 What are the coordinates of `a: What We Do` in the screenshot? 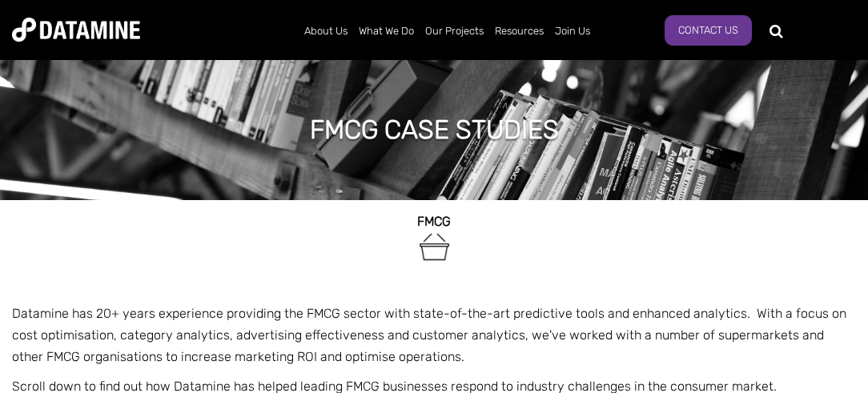 It's located at (386, 31).